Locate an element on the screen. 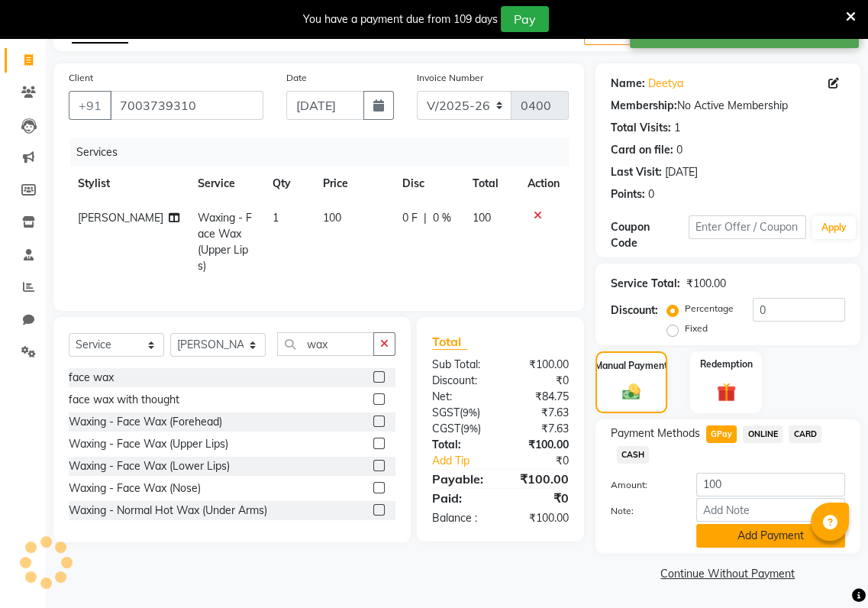  input: Search by Name/Mobile/Email/Code is located at coordinates (186, 105).